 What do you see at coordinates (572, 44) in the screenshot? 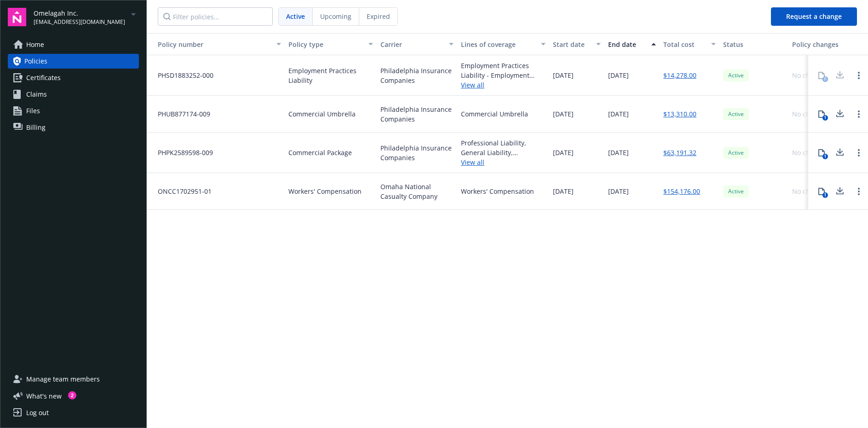
I see `div: Start date` at bounding box center [572, 44].